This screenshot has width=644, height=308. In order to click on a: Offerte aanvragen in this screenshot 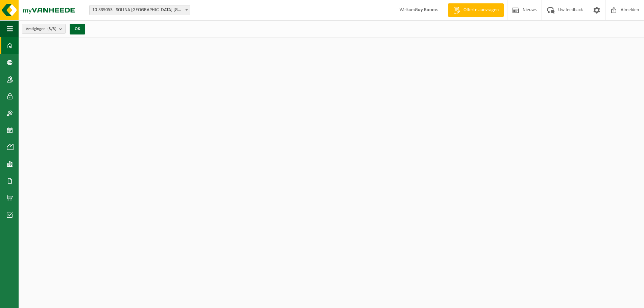, I will do `click(476, 10)`.